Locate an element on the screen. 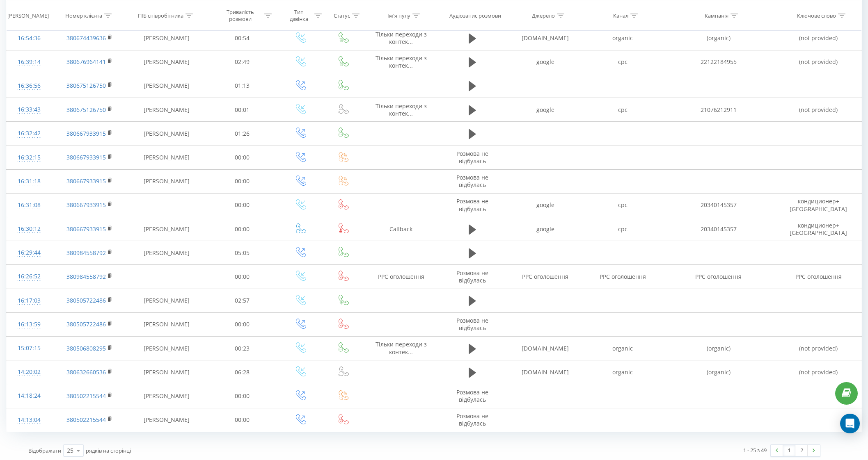 This screenshot has height=460, width=868. td: 22122184955 is located at coordinates (718, 62).